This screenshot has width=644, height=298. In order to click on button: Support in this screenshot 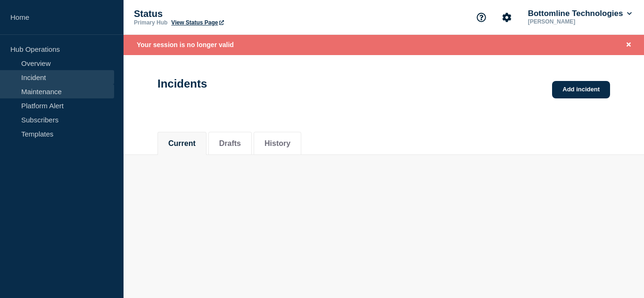, I will do `click(481, 17)`.